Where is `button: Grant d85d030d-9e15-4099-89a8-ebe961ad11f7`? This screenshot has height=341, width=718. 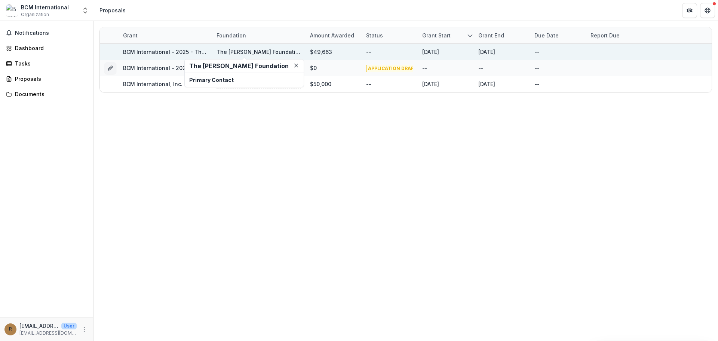
button: Grant d85d030d-9e15-4099-89a8-ebe961ad11f7 is located at coordinates (110, 68).